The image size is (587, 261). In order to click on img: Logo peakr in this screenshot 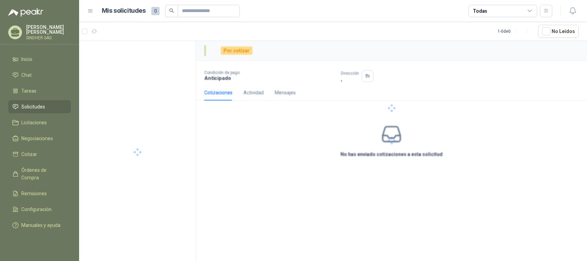, I will do `click(26, 12)`.